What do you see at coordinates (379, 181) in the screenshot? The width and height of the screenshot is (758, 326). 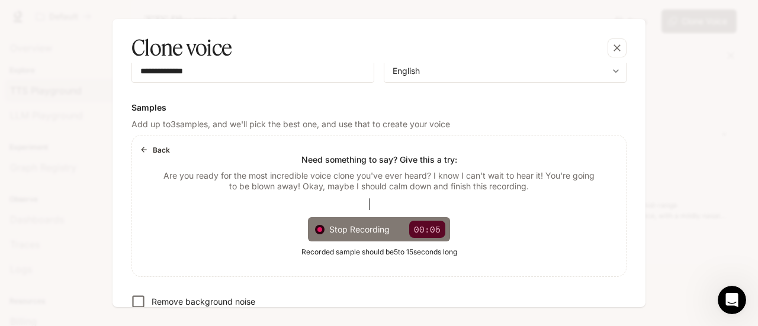 I see `p: Are you ready for the most incredible voice clone you've ever heard? I know I can't wait to hear ...` at bounding box center [379, 181].